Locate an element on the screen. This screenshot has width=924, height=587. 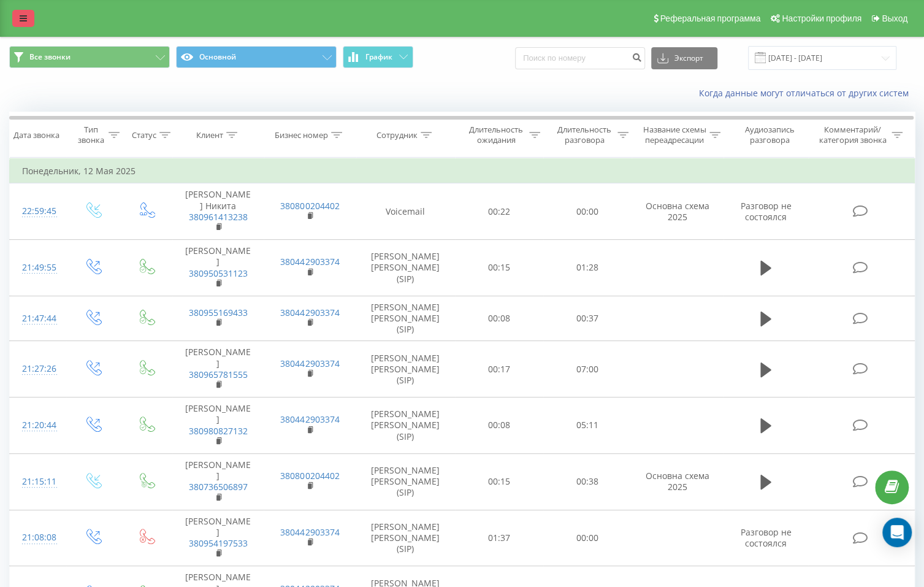
span: График is located at coordinates (379, 57).